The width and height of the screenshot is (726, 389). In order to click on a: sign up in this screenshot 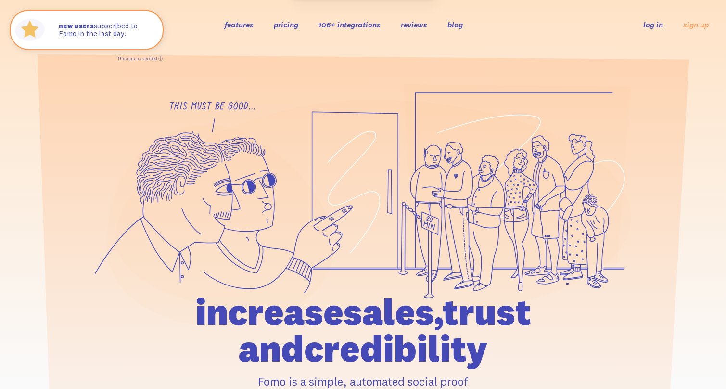, I will do `click(695, 25)`.